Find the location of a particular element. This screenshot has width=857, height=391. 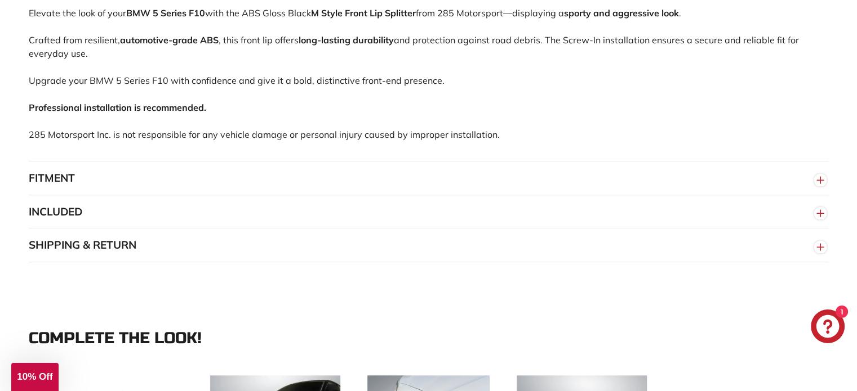

div: 10% Off is located at coordinates (35, 377).